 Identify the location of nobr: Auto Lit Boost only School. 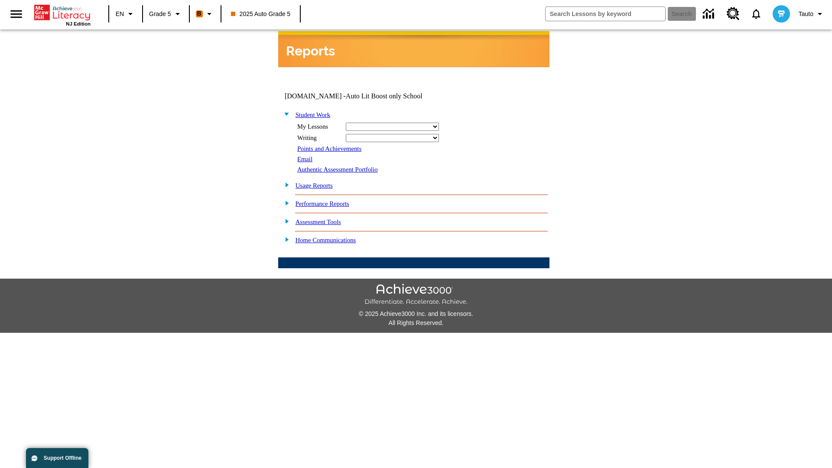
(384, 96).